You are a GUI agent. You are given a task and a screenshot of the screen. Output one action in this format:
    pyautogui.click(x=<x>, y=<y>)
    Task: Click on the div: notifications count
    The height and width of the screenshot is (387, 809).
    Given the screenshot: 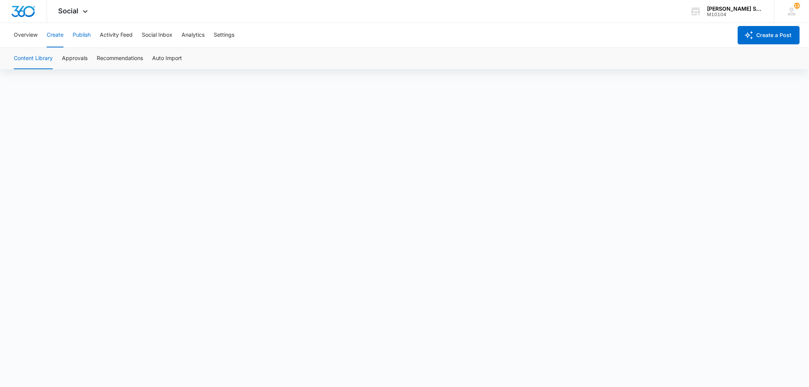 What is the action you would take?
    pyautogui.click(x=797, y=6)
    